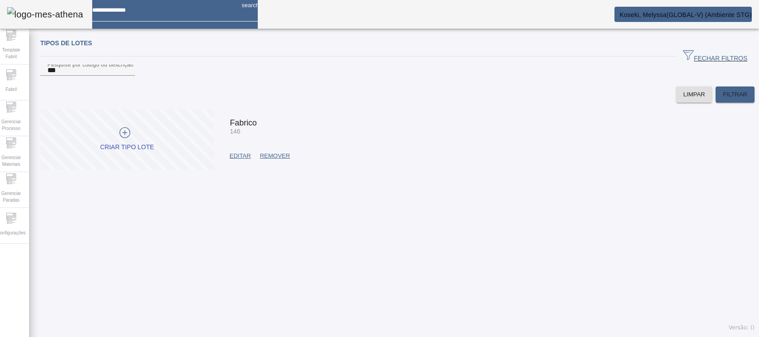 The image size is (759, 337). What do you see at coordinates (243, 123) in the screenshot?
I see `span: Fabrico` at bounding box center [243, 123].